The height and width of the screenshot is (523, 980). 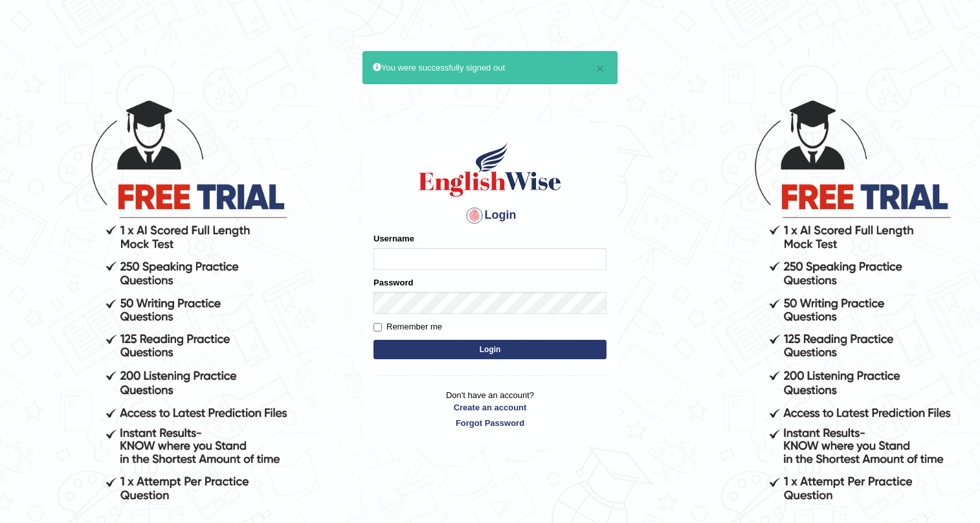 I want to click on input: Remember me, so click(x=377, y=327).